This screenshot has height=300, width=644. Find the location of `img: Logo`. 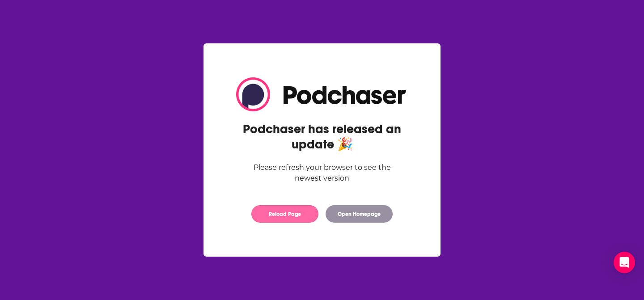

img: Logo is located at coordinates (322, 94).